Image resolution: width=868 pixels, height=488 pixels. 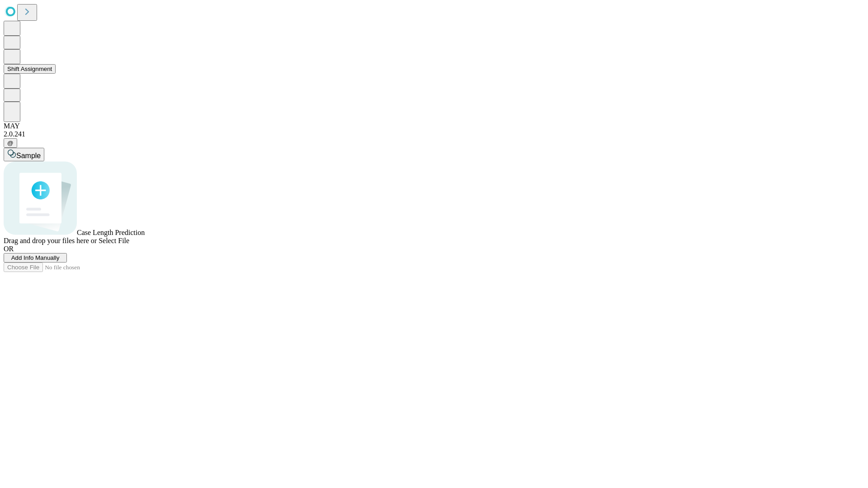 I want to click on button: Add Info Manually, so click(x=35, y=258).